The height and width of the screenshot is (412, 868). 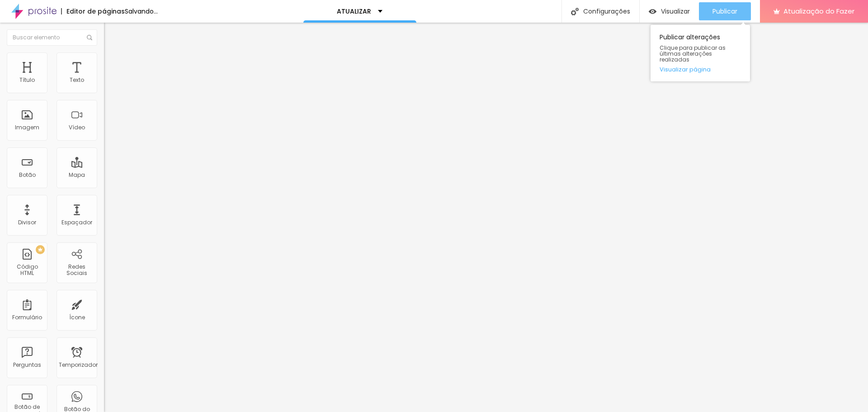 What do you see at coordinates (724, 11) in the screenshot?
I see `font: Publicar` at bounding box center [724, 11].